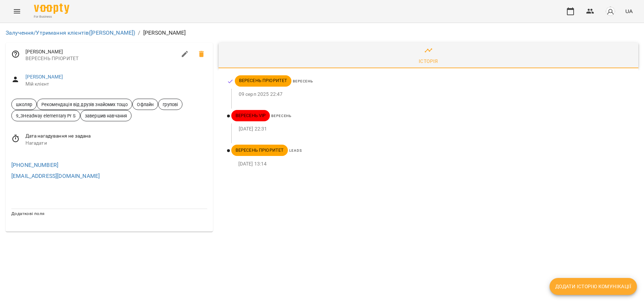 This screenshot has height=302, width=644. Describe the element at coordinates (145, 104) in the screenshot. I see `span: Офлайн` at that location.